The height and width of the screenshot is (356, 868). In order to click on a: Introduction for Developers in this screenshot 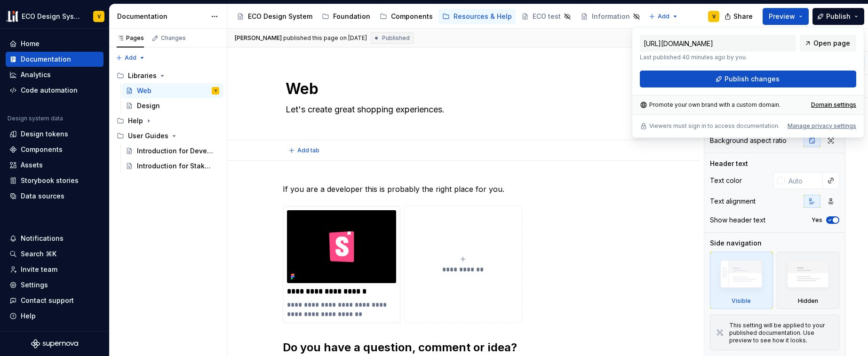, I will do `click(172, 151)`.